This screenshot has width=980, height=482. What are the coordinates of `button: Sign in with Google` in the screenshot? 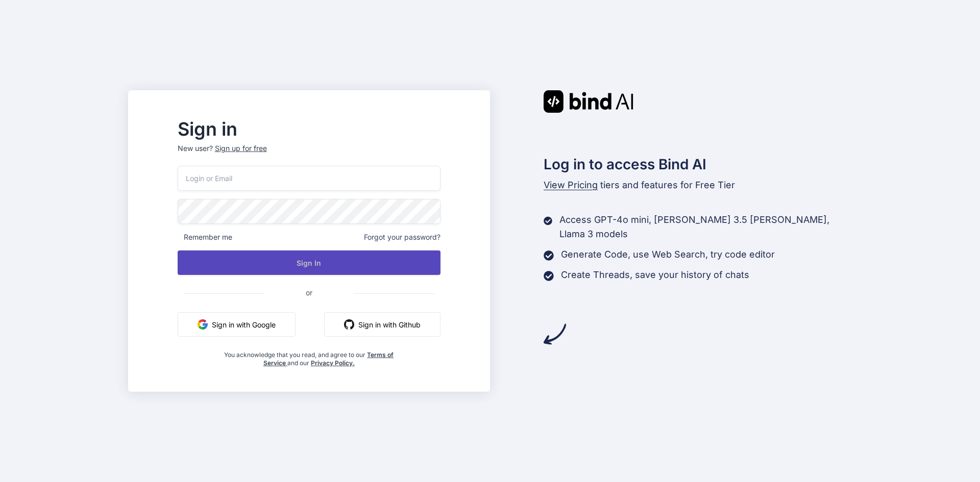 It's located at (236, 324).